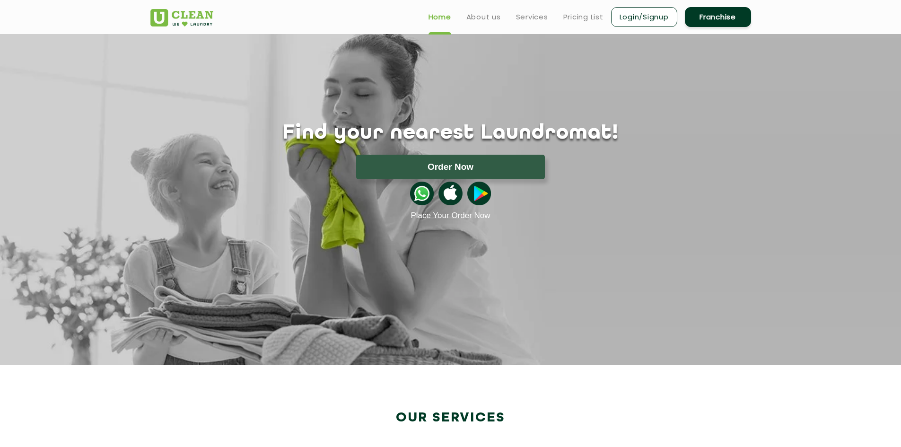 The height and width of the screenshot is (447, 901). What do you see at coordinates (479, 194) in the screenshot?
I see `img: playstoreicon.png` at bounding box center [479, 194].